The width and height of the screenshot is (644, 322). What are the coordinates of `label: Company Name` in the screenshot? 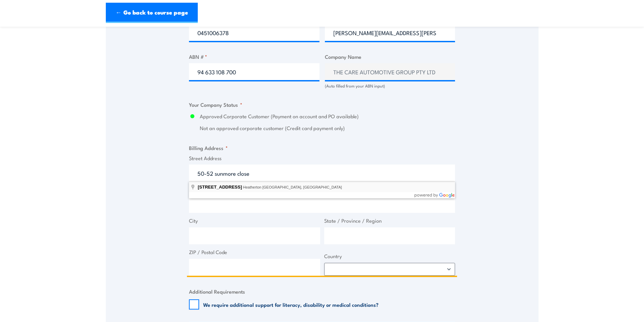 It's located at (390, 56).